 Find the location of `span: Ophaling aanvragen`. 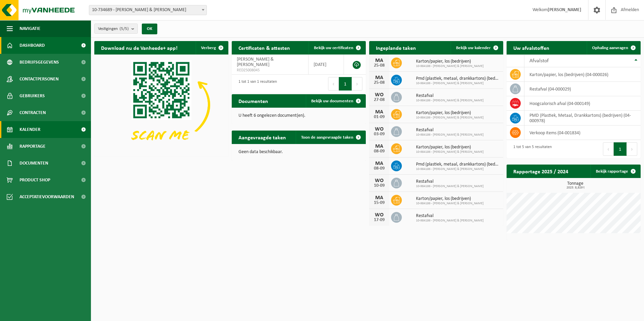

span: Ophaling aanvragen is located at coordinates (610, 48).